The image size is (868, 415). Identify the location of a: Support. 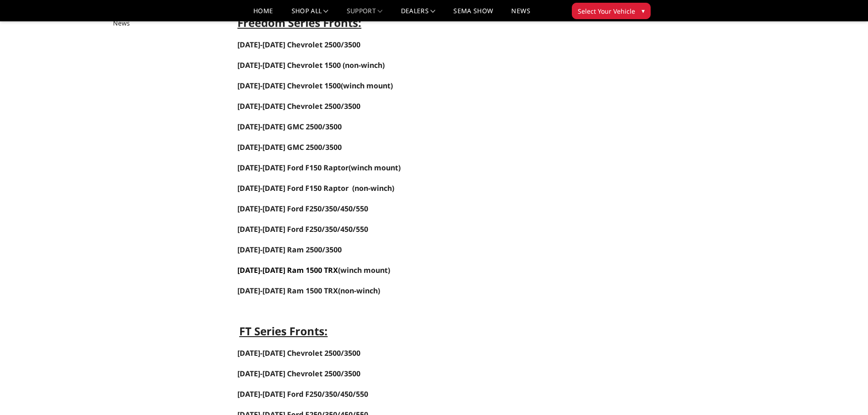
(365, 14).